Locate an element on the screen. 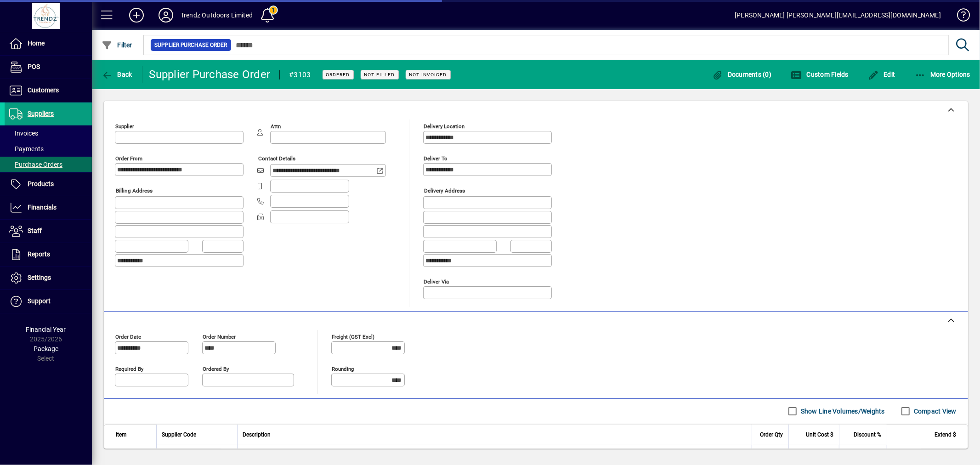  mat-label: Deliver To is located at coordinates (435, 158).